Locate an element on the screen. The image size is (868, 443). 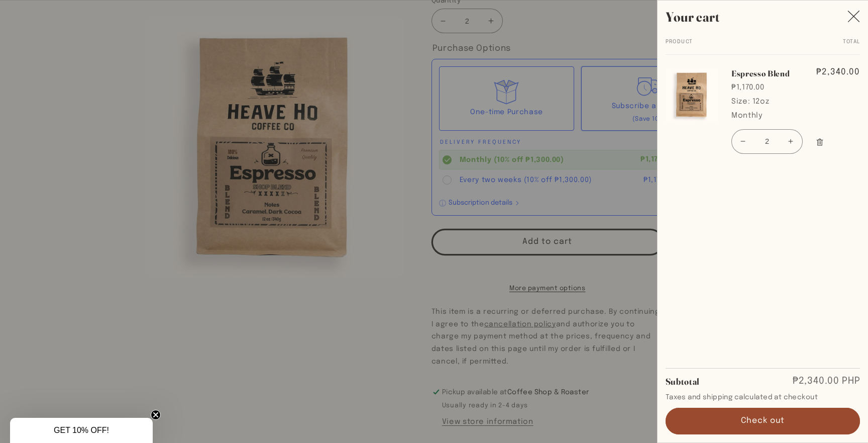
button: Close is located at coordinates (853, 17).